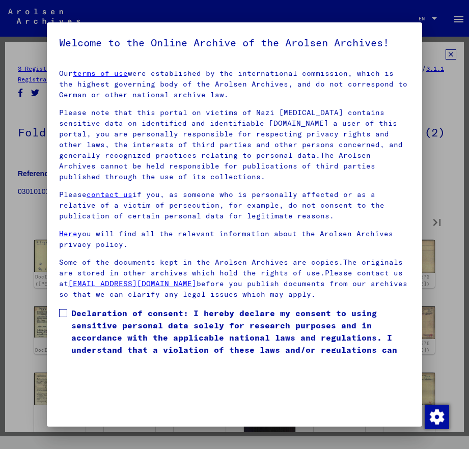 The image size is (469, 449). Describe the element at coordinates (234, 279) in the screenshot. I see `p: Some of the documents kept in the Arolsen Archives are copies.The originals are stored in other a...` at that location.